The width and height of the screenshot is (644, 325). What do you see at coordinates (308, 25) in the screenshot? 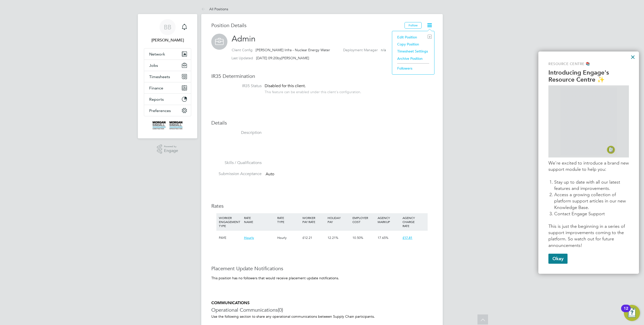
I see `h3: Position Details` at bounding box center [308, 25].